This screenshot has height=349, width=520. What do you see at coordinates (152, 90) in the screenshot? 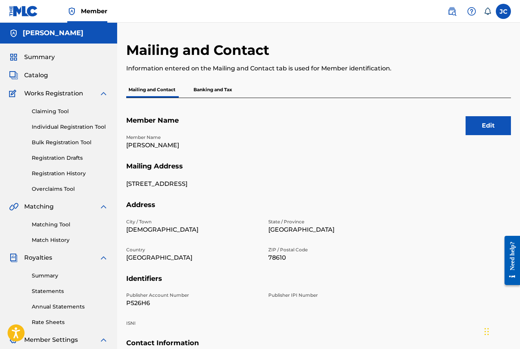
I see `p: Mailing and Contact` at bounding box center [152, 90].